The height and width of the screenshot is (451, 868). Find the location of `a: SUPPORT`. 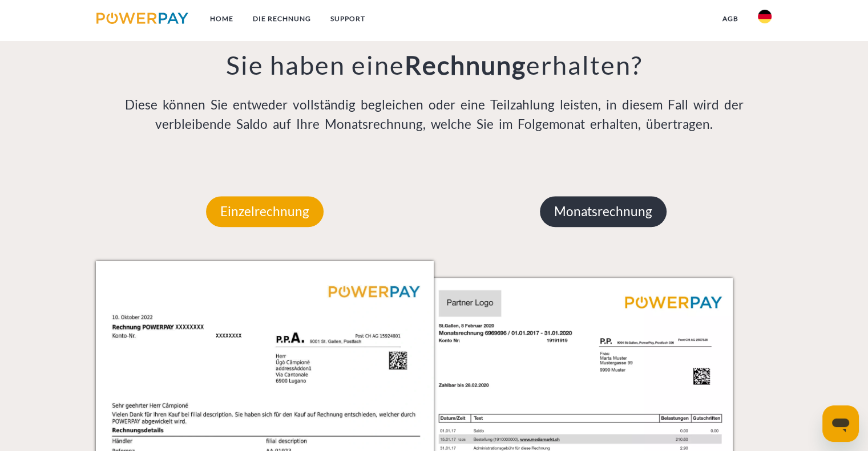

a: SUPPORT is located at coordinates (348, 19).